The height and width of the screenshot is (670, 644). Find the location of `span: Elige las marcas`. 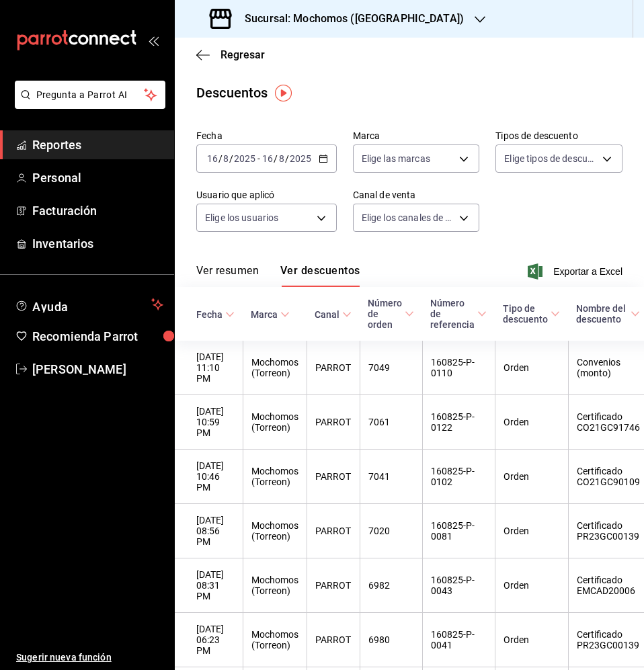

span: Elige las marcas is located at coordinates (396, 159).